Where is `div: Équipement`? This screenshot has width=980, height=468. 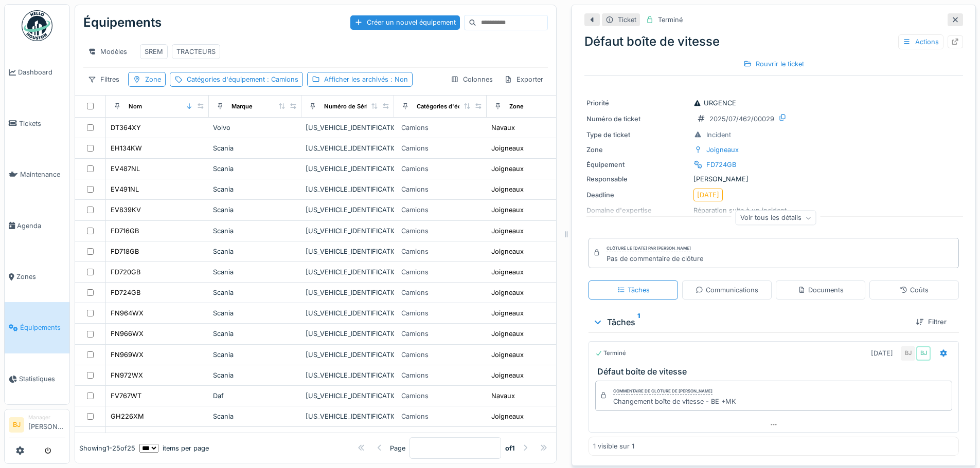 div: Équipement is located at coordinates (638, 164).